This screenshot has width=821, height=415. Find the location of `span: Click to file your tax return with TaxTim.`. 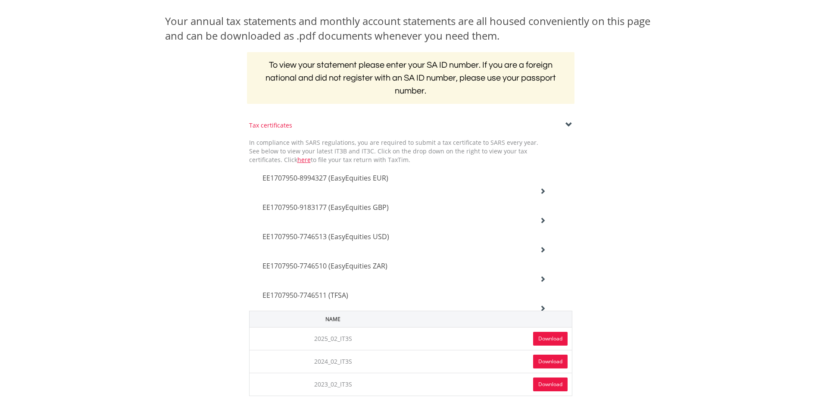

span: Click to file your tax return with TaxTim. is located at coordinates (347, 159).